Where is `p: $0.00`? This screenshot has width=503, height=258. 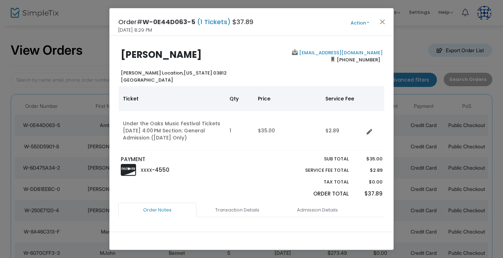 p: $0.00 is located at coordinates (369, 182).